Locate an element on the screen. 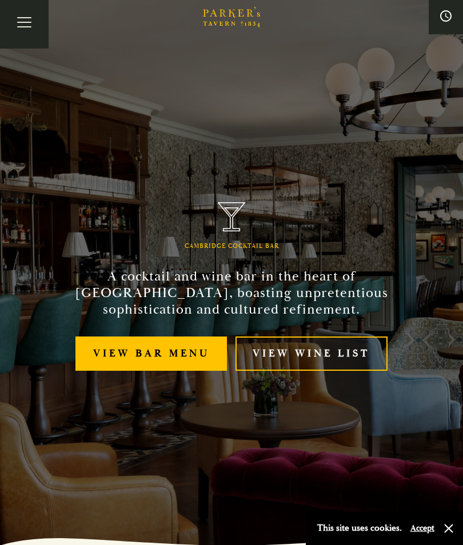 The width and height of the screenshot is (463, 545). h1: Cambridge Cocktail Bar is located at coordinates (231, 246).